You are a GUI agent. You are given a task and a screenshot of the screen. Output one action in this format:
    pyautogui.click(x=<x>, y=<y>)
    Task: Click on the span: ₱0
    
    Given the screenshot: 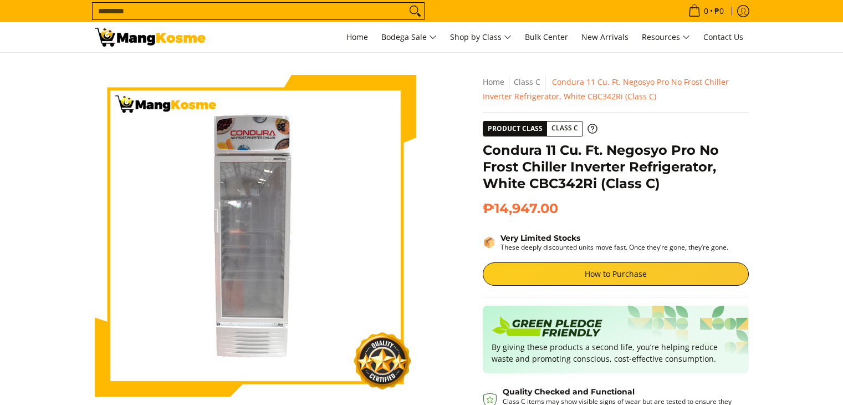 What is the action you would take?
    pyautogui.click(x=719, y=11)
    